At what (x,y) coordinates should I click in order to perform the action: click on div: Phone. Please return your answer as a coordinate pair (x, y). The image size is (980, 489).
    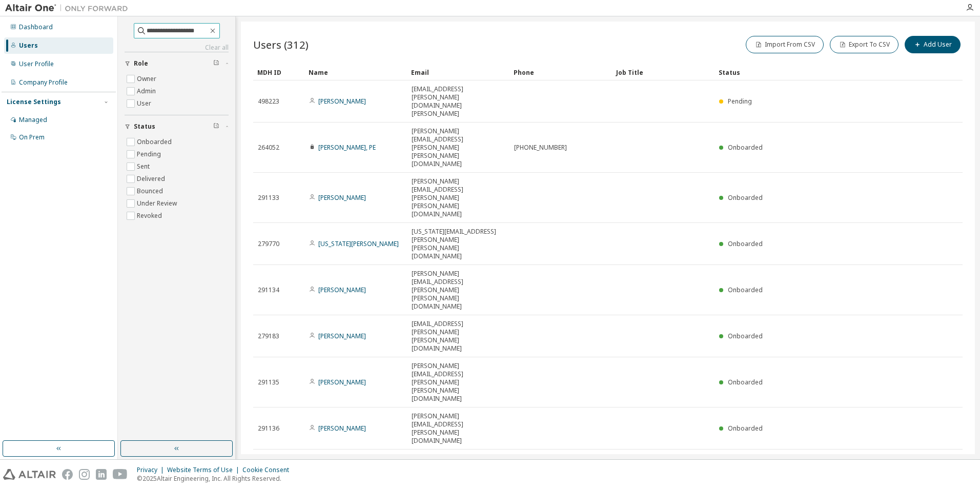
    Looking at the image, I should click on (560, 73).